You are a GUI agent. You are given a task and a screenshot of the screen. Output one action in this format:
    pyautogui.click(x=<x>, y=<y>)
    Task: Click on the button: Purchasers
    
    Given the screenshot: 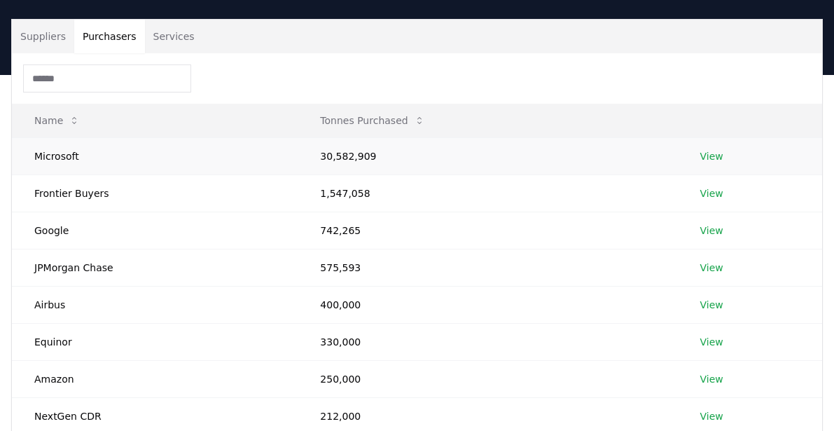 What is the action you would take?
    pyautogui.click(x=109, y=36)
    